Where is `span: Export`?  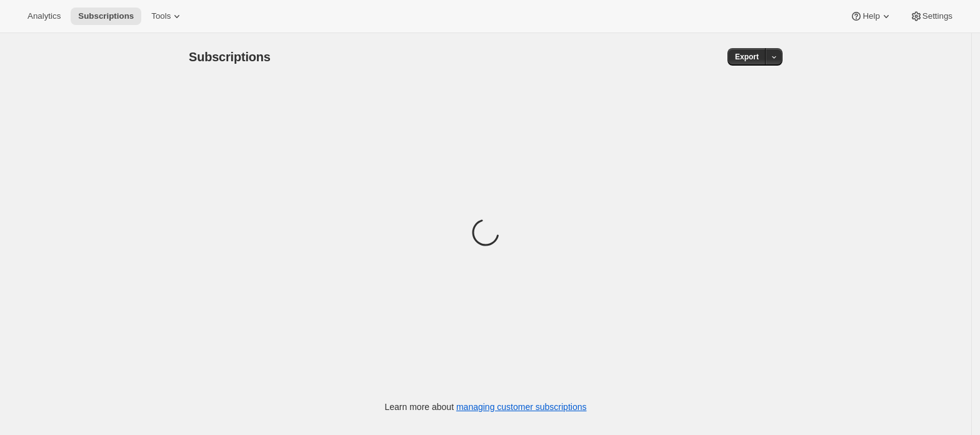 span: Export is located at coordinates (747, 57).